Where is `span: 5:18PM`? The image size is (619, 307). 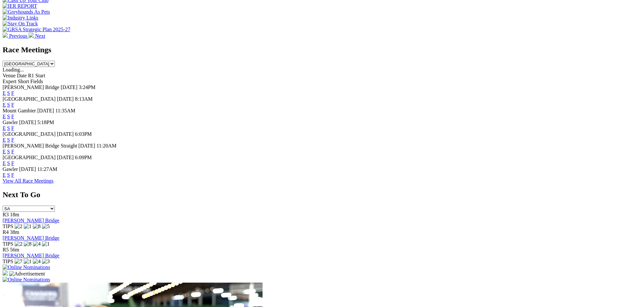 span: 5:18PM is located at coordinates (46, 122).